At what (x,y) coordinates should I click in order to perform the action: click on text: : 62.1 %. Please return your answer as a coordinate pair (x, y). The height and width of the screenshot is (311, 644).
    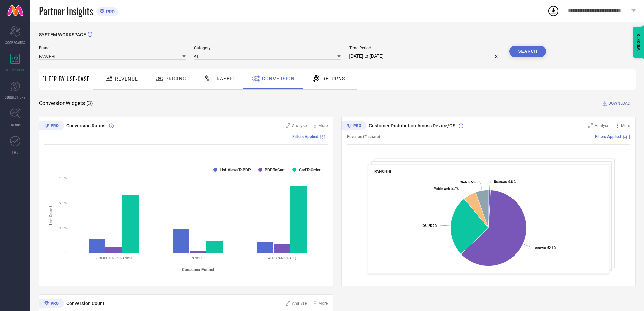
    Looking at the image, I should click on (546, 248).